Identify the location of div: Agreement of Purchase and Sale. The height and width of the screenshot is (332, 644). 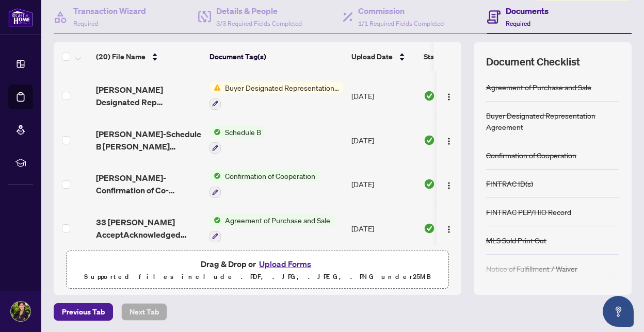
(539, 87).